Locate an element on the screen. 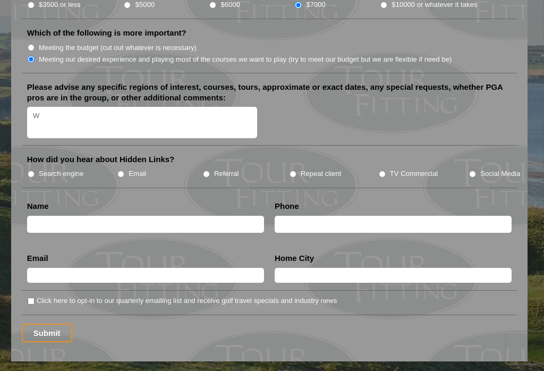 Image resolution: width=544 pixels, height=371 pixels. label: TV Commercial is located at coordinates (414, 174).